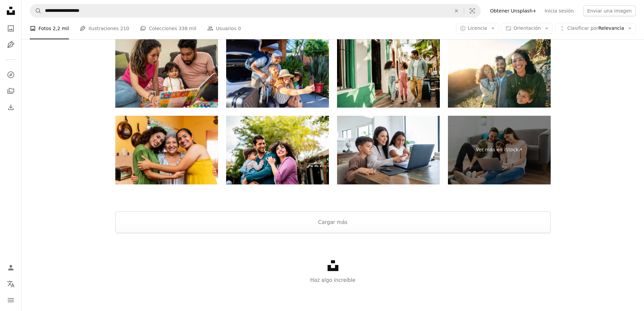 The image size is (644, 311). I want to click on a: Colecciones, so click(11, 91).